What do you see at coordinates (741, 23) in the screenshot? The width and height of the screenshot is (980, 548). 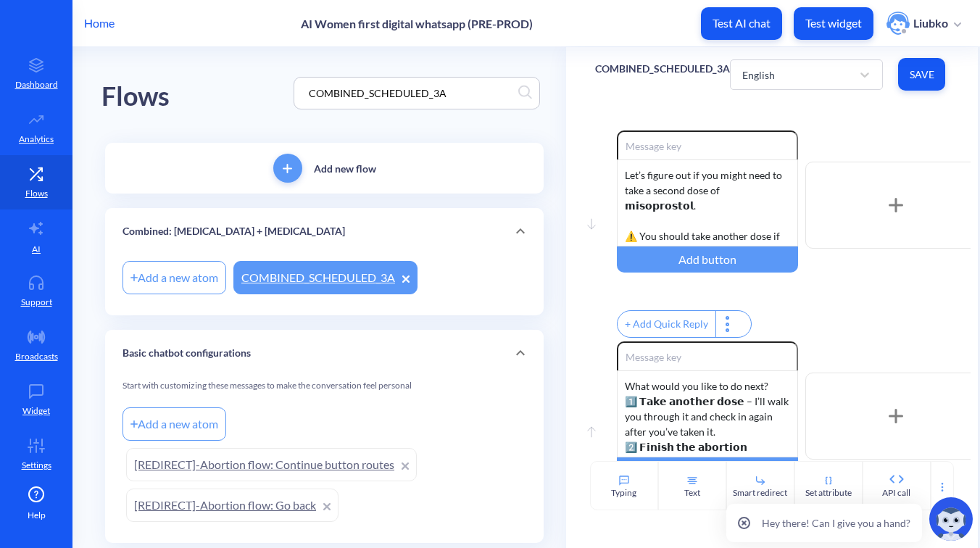 I see `a: Test AI chat` at bounding box center [741, 23].